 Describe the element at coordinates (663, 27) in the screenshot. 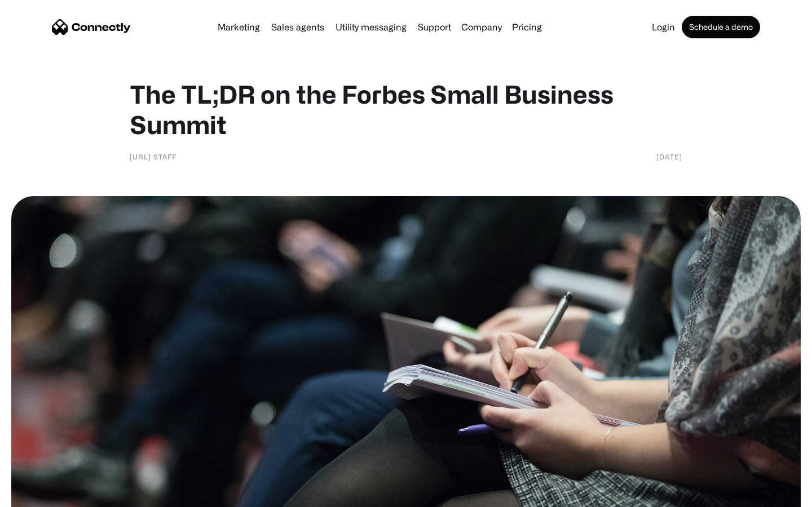

I see `a: Login` at that location.